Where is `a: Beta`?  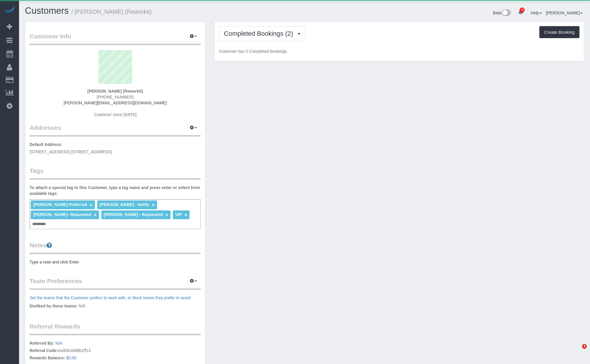
a: Beta is located at coordinates (502, 12).